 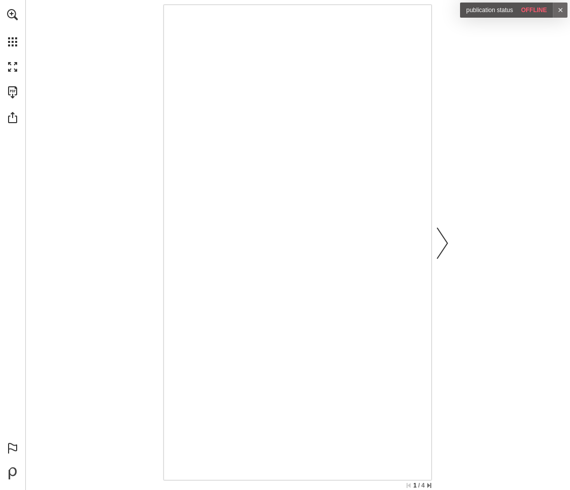 What do you see at coordinates (423, 486) in the screenshot?
I see `span: 4` at bounding box center [423, 486].